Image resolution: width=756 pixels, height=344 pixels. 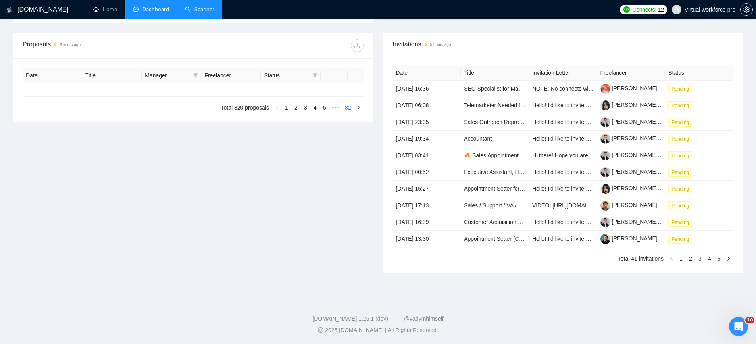 I want to click on img: c1AMkJOApT4Cr5kE9Gj8RW3bdQPiHfsWkzmB2KrsTdbA8G3J8KVeNtyNbs4MPard4e, so click(x=605, y=238).